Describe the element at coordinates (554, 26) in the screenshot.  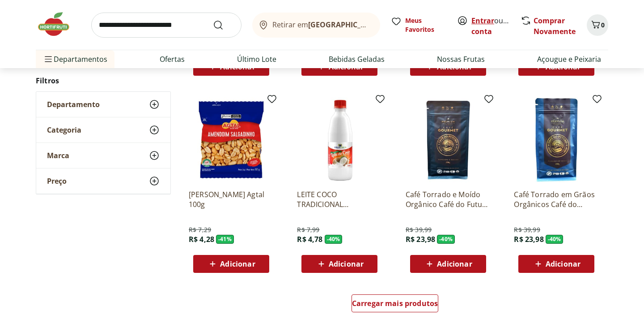
I see `a: Comprar Novamente` at that location.